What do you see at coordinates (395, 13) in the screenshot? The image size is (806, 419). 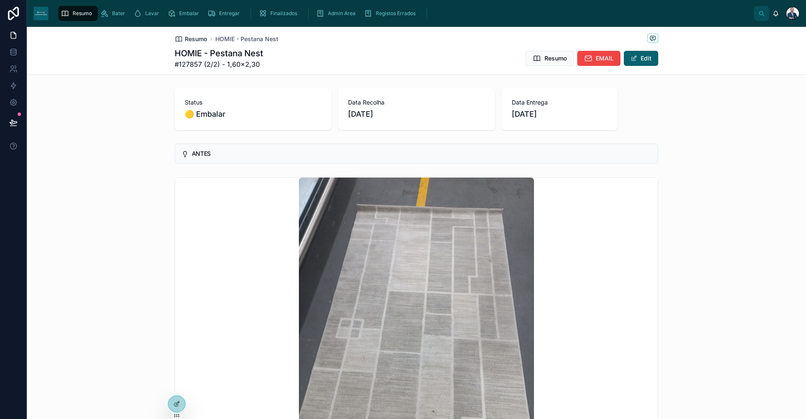 I see `span: Registos Errados` at bounding box center [395, 13].